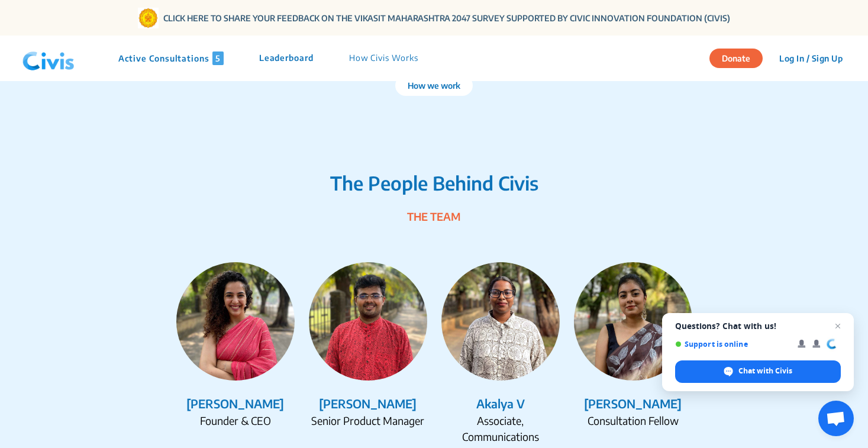 The height and width of the screenshot is (448, 868). Describe the element at coordinates (811, 58) in the screenshot. I see `button: Log In / Sign Up` at that location.